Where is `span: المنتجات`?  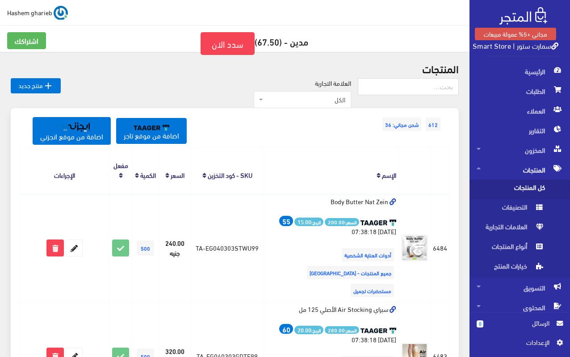
span: المنتجات is located at coordinates (519, 170).